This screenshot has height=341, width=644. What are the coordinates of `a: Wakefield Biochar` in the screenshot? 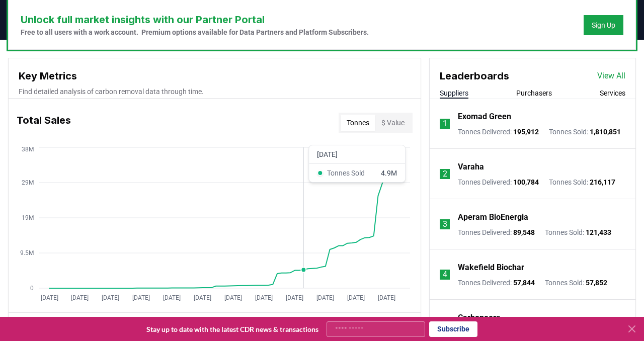 It's located at (491, 268).